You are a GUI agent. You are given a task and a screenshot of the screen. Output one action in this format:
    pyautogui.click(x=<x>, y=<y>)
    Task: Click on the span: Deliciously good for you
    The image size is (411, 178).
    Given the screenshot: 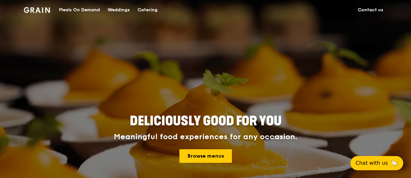 What is the action you would take?
    pyautogui.click(x=206, y=121)
    